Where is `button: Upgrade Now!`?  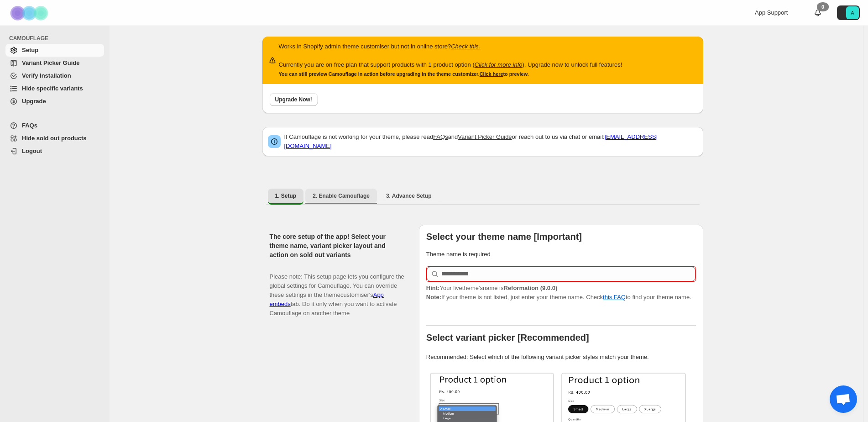 button: Upgrade Now! is located at coordinates (294, 99).